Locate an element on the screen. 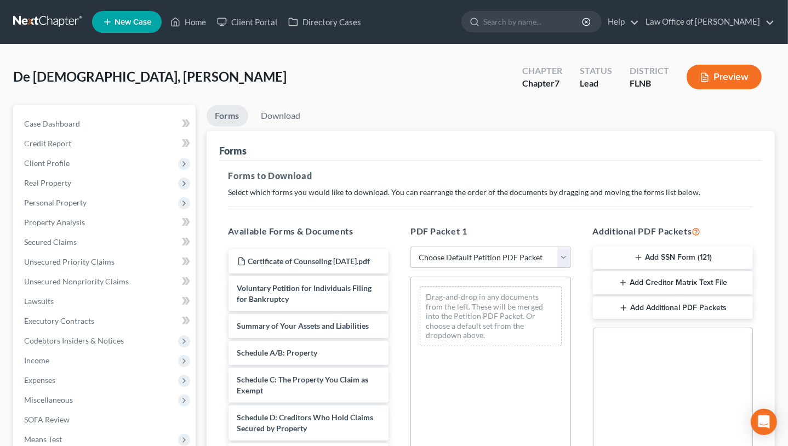 Image resolution: width=788 pixels, height=446 pixels. a: Property Analysis is located at coordinates (105, 223).